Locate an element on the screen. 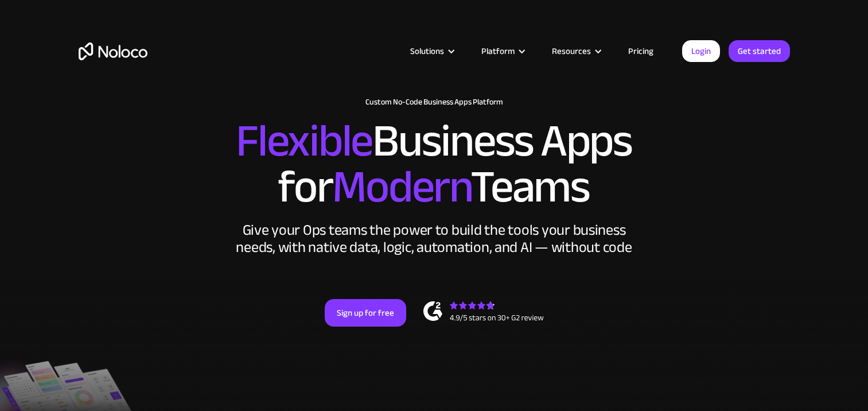 This screenshot has width=868, height=411. a: Pricing is located at coordinates (641, 51).